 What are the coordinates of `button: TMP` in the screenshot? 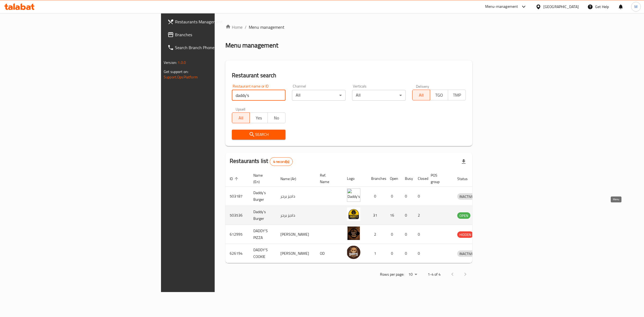 It's located at (457, 95).